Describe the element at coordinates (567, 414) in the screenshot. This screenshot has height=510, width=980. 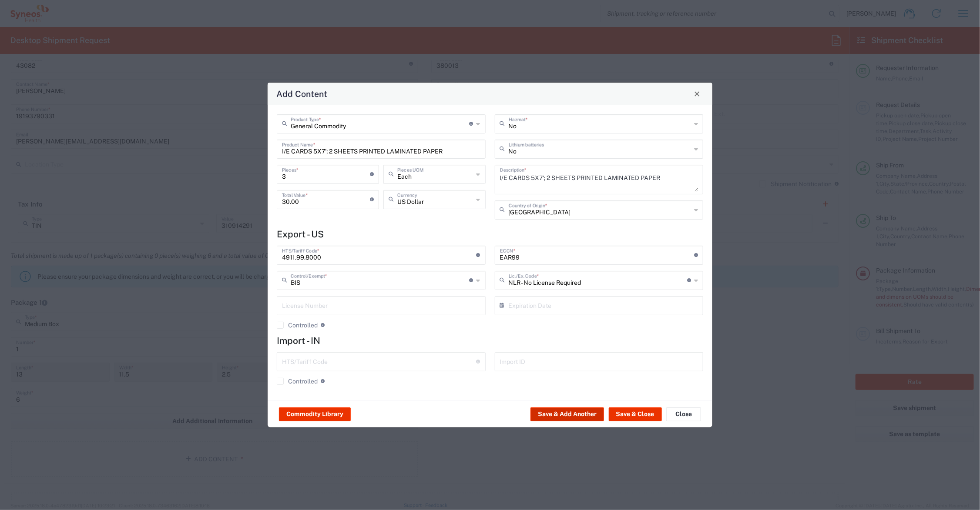
I see `button: Save & Add Another` at that location.